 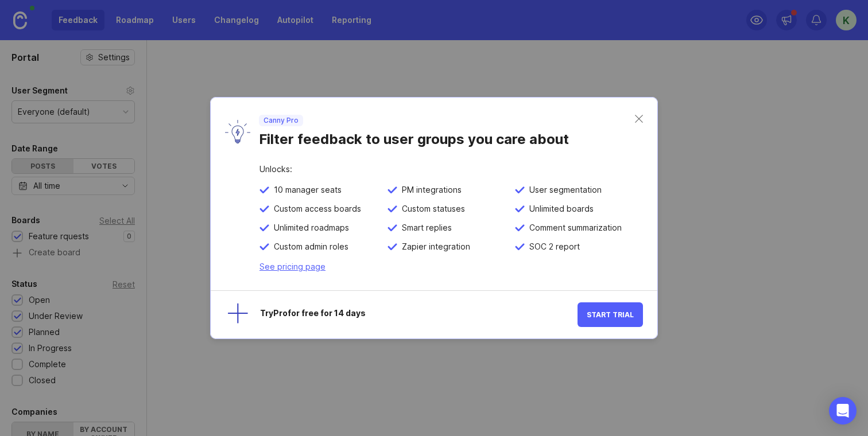 I want to click on span: Smart replies, so click(x=425, y=228).